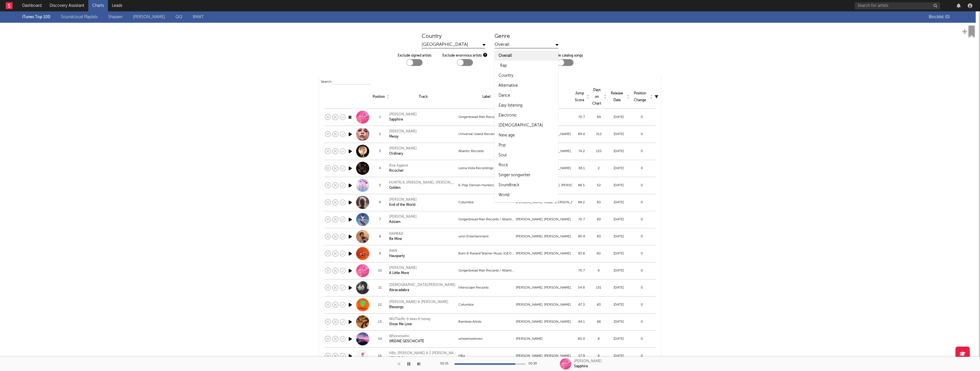  Describe the element at coordinates (582, 202) in the screenshot. I see `td: 66.2` at that location.